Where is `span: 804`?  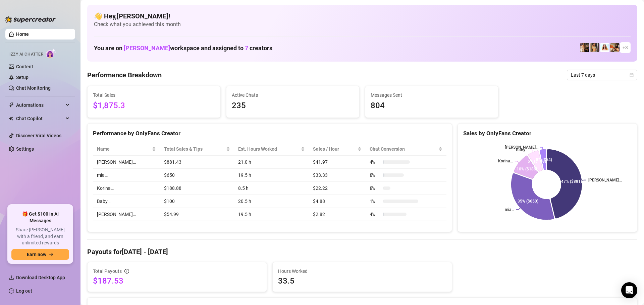
span: 804 is located at coordinates (432, 106).